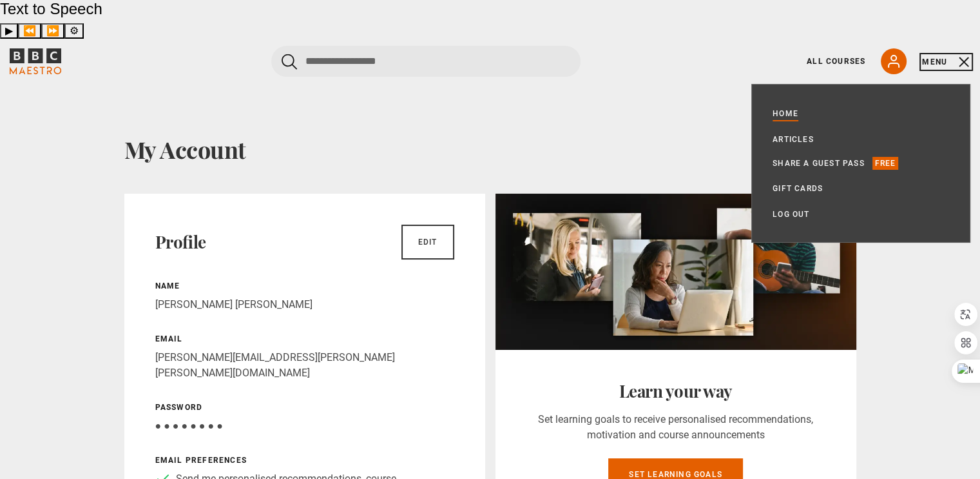  What do you see at coordinates (818, 163) in the screenshot?
I see `a: Share a guest pass` at bounding box center [818, 163].